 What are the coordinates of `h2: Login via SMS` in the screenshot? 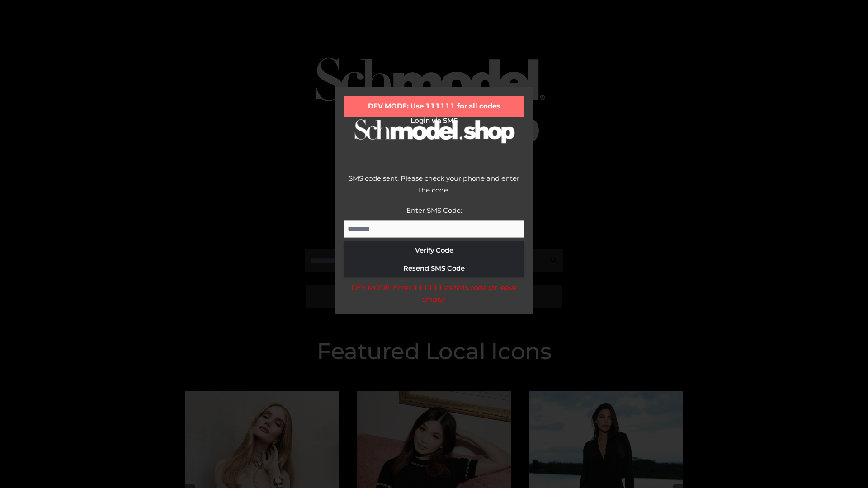 It's located at (434, 120).